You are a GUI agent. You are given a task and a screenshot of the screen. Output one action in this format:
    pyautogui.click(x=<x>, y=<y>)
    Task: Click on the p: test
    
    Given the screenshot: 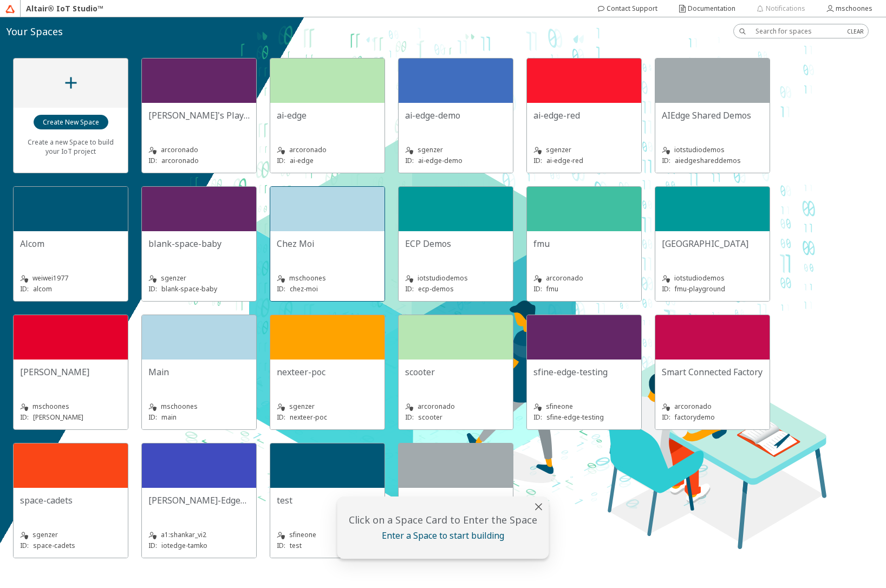 What is the action you would take?
    pyautogui.click(x=295, y=545)
    